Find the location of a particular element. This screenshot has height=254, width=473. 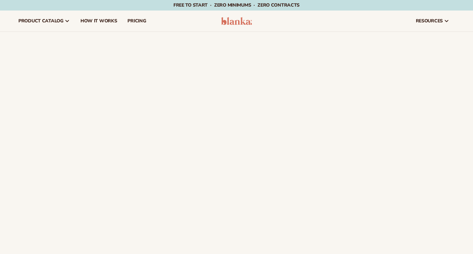

span: pricing is located at coordinates (137, 21).